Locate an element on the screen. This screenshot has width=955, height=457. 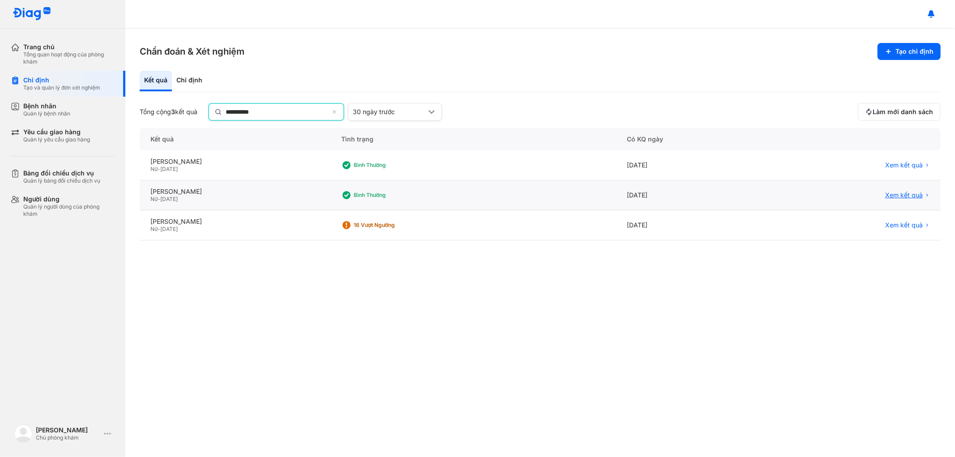
button: Tạo chỉ định is located at coordinates (909, 52).